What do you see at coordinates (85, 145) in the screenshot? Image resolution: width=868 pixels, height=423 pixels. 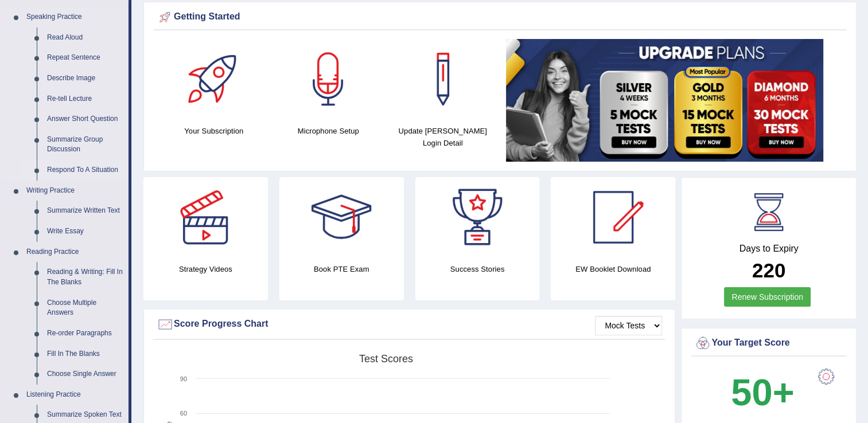 I see `a: Summarize Group Discussion` at bounding box center [85, 145].